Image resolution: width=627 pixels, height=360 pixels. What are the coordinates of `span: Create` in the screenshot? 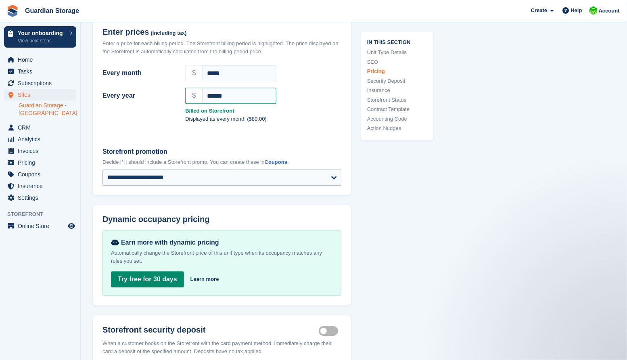 It's located at (539, 10).